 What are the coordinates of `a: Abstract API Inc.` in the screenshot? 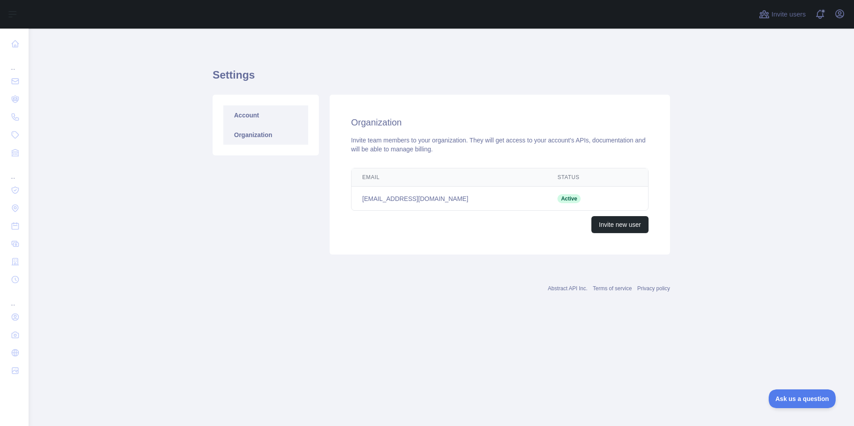 It's located at (568, 289).